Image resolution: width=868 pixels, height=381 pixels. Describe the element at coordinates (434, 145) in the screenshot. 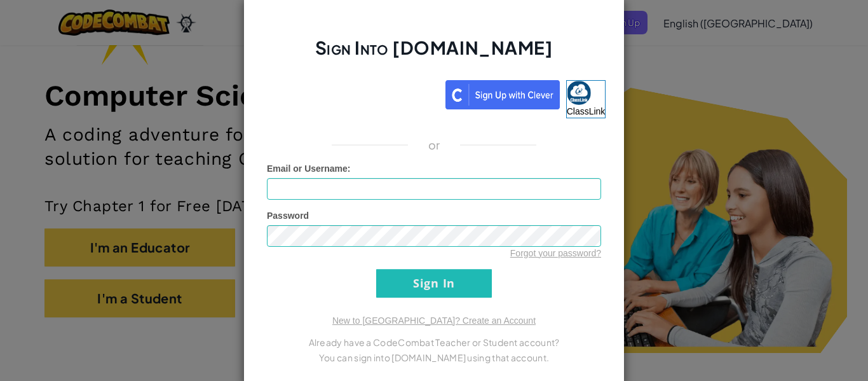

I see `p: or` at that location.